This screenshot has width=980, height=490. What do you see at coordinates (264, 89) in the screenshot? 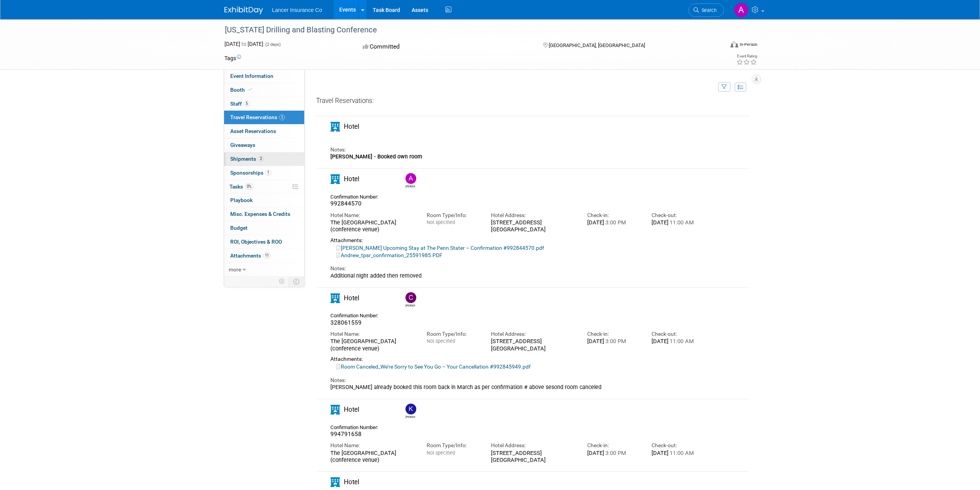
I see `a: Booth` at bounding box center [264, 89].